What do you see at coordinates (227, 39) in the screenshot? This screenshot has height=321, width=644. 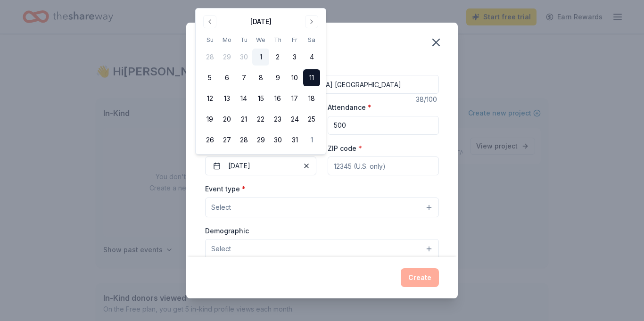 I see `th: Monday` at bounding box center [227, 39].